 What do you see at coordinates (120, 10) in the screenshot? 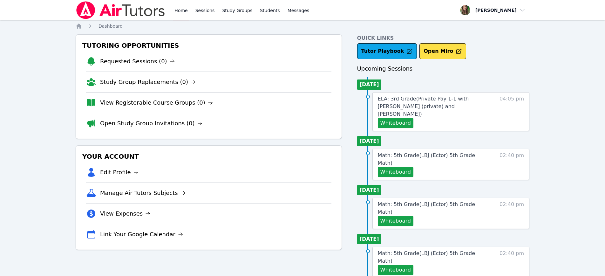
I see `img: Air Tutors` at bounding box center [120, 10].